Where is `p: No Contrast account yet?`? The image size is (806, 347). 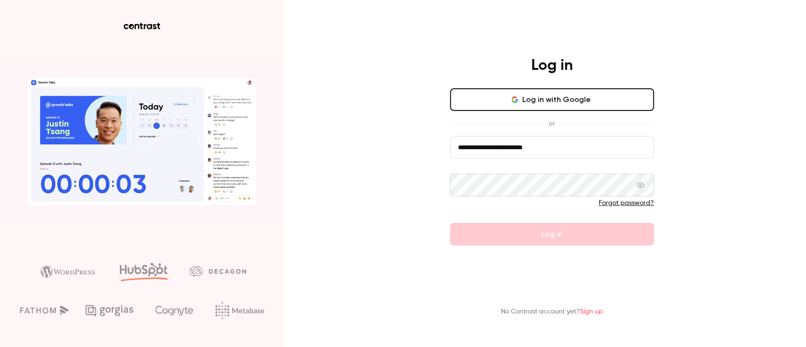 p: No Contrast account yet? is located at coordinates (552, 312).